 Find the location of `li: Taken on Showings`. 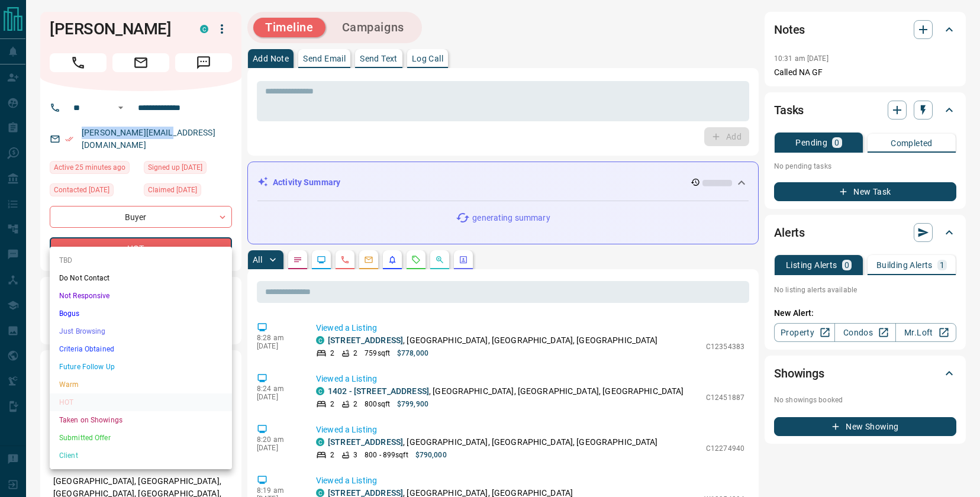

li: Taken on Showings is located at coordinates (140, 421).